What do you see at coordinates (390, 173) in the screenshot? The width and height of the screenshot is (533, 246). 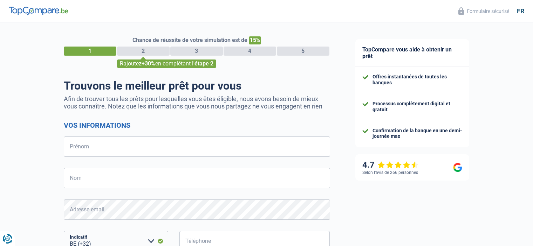 I see `div: Selon l’avis de 266 personnes` at bounding box center [390, 173].